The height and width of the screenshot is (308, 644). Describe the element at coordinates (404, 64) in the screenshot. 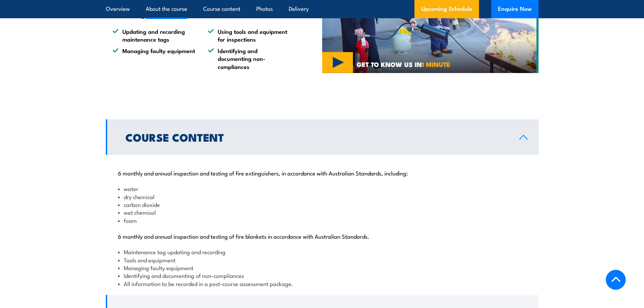

I see `span: GET TO KNOW US IN` at that location.